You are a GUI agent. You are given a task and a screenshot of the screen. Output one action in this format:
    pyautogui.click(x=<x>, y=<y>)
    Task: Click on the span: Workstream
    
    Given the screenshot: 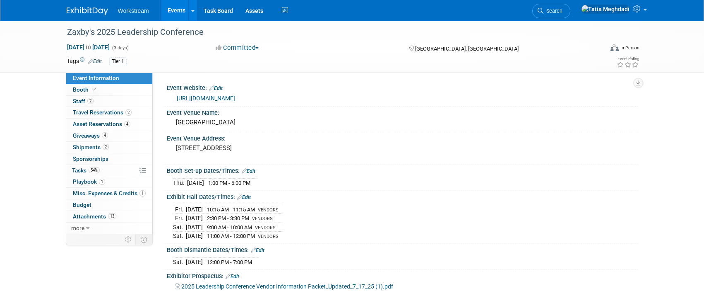 What is the action you would take?
    pyautogui.click(x=133, y=11)
    